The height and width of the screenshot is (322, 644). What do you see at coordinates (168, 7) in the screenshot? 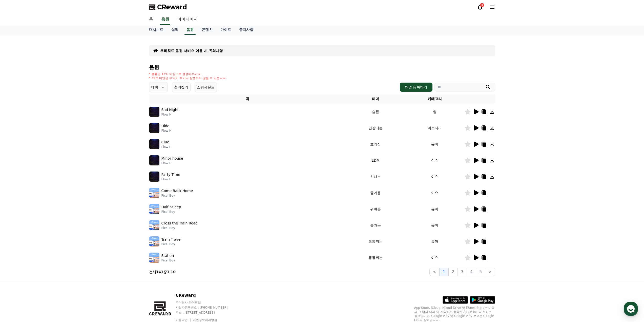
I see `a: CReward` at bounding box center [168, 7].